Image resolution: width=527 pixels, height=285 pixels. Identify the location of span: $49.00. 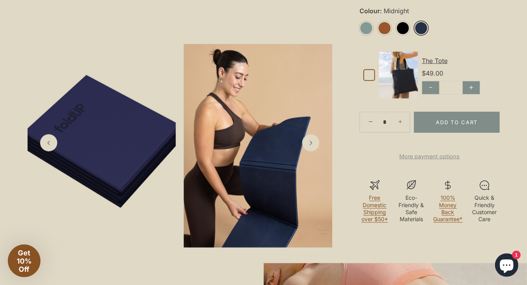
(433, 73).